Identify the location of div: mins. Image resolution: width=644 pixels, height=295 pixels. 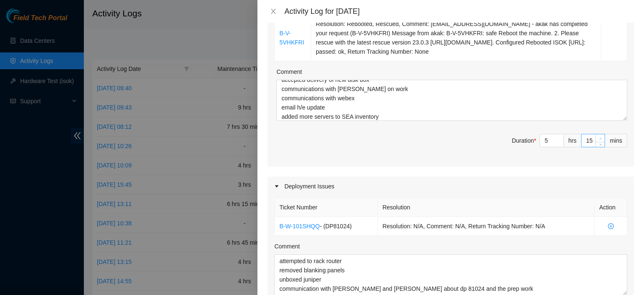
(615, 140).